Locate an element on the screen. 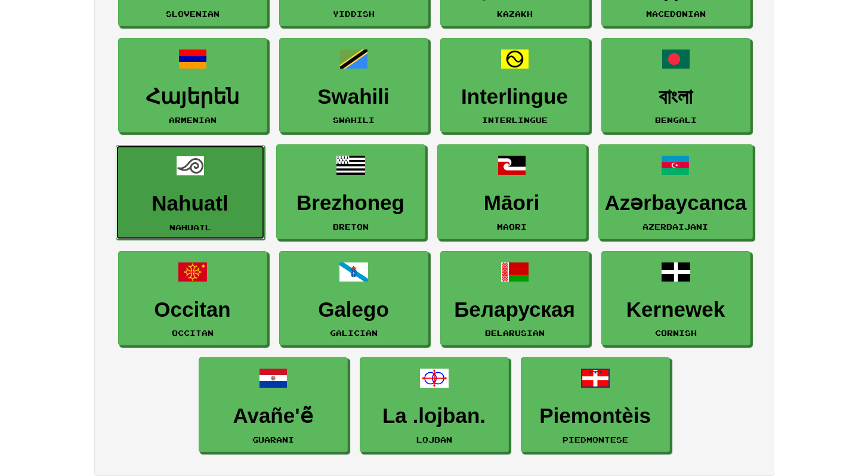 The image size is (868, 476). h3: Brezhoneg is located at coordinates (351, 203).